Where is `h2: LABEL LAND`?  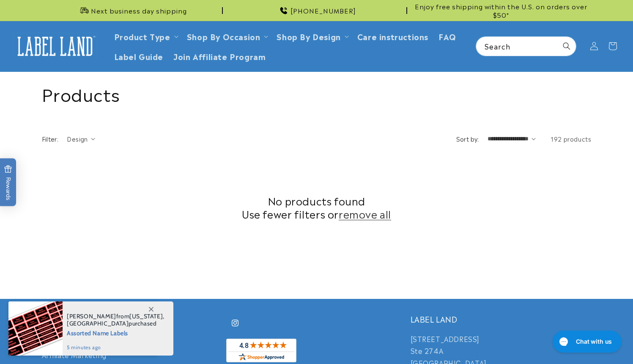 h2: LABEL LAND is located at coordinates (501, 319).